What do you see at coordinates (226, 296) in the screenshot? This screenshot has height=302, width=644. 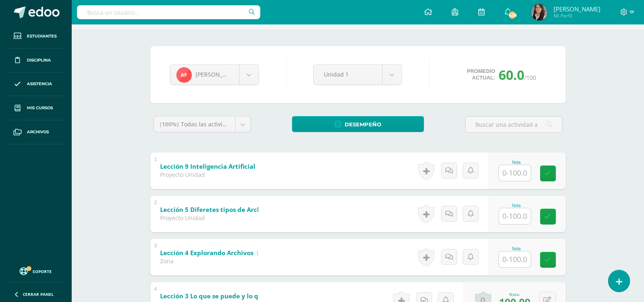 I see `b: Lección 3 Lo que se puede y lo que se debe` at bounding box center [226, 296].